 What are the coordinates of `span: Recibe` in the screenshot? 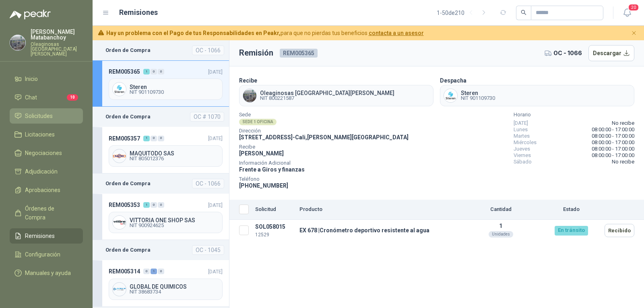 It's located at (323, 147).